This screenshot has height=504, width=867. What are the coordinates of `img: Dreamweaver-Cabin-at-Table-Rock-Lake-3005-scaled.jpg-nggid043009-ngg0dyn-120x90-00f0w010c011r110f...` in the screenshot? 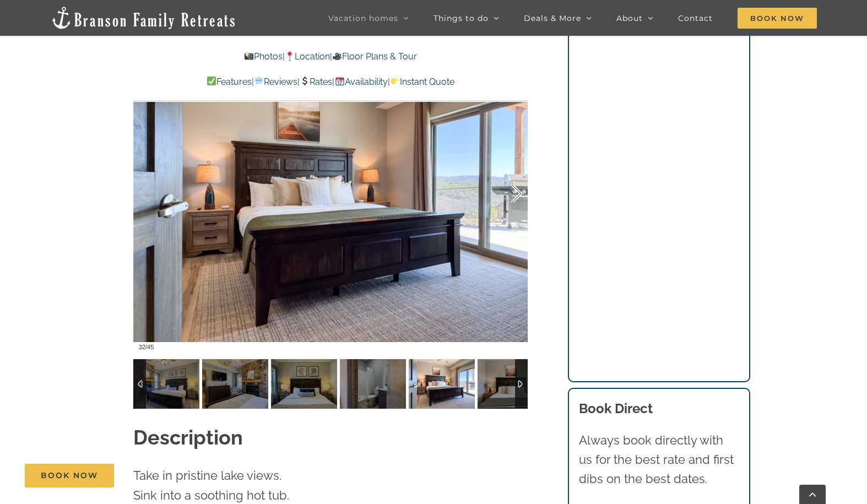 It's located at (235, 384).